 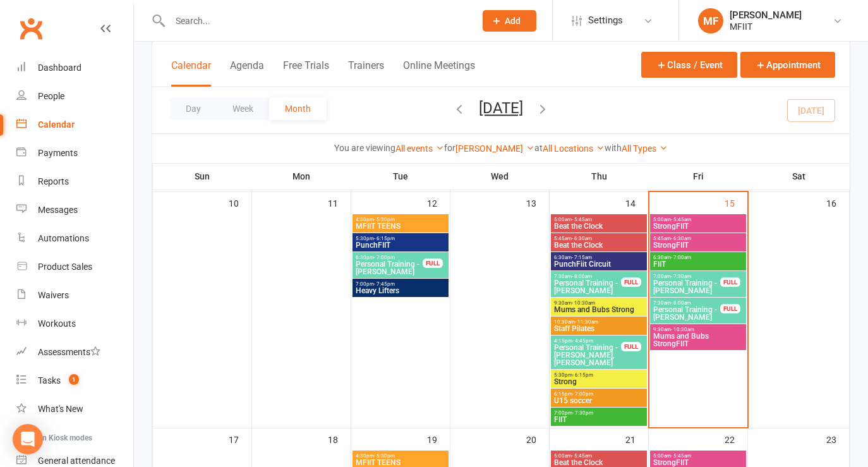 I want to click on input: Search..., so click(x=316, y=21).